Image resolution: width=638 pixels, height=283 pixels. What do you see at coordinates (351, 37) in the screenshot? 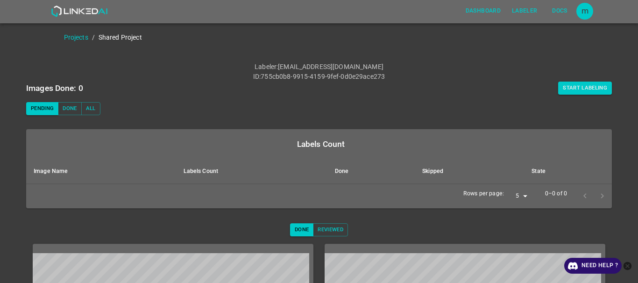
I see `nav: breadcrumb` at bounding box center [351, 37].